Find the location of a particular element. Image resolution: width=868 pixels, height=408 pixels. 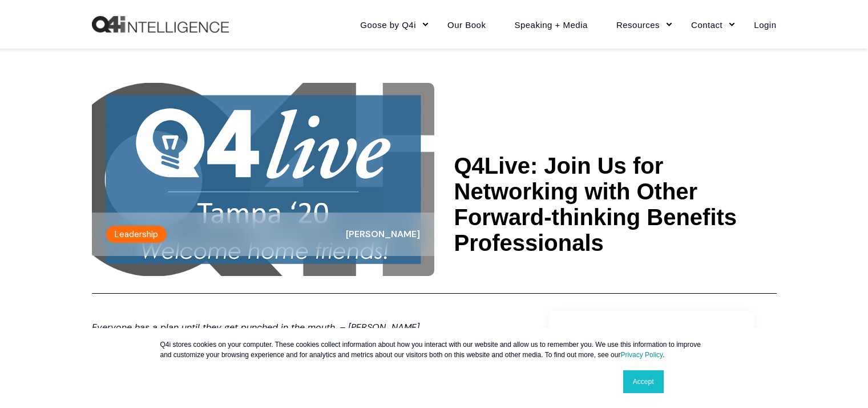

p: Q4i stores cookies on your computer. These cookies collect information about how you interact wit... is located at coordinates (434, 349).